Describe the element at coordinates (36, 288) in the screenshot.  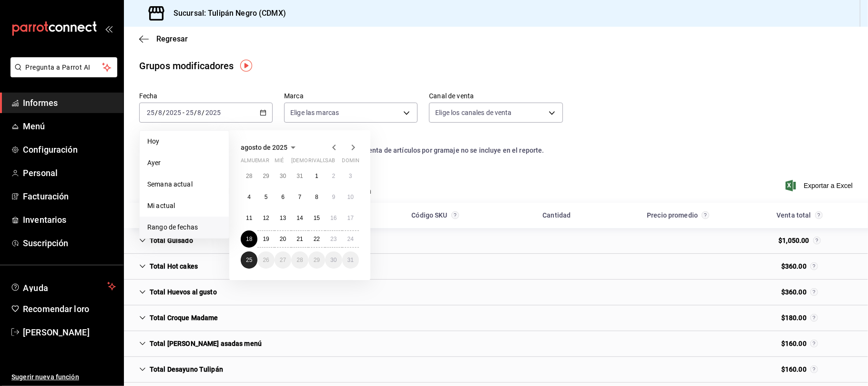
I see `font: Ayuda` at that location.